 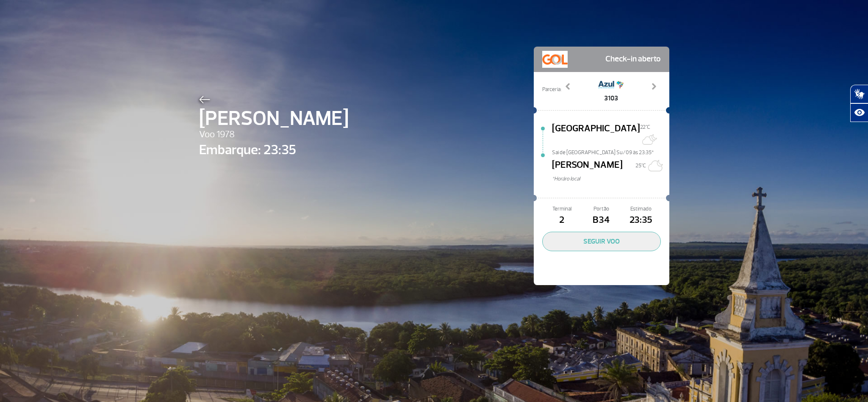 I want to click on span: B34, so click(x=601, y=220).